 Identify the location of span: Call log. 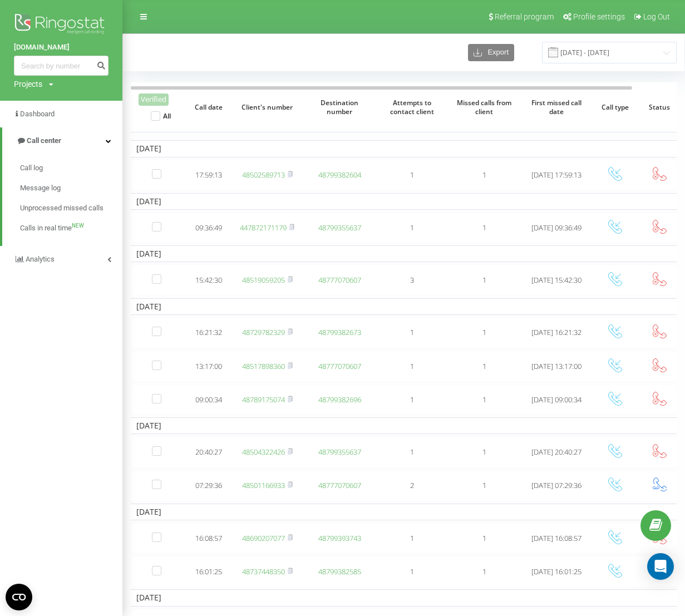
(31, 168).